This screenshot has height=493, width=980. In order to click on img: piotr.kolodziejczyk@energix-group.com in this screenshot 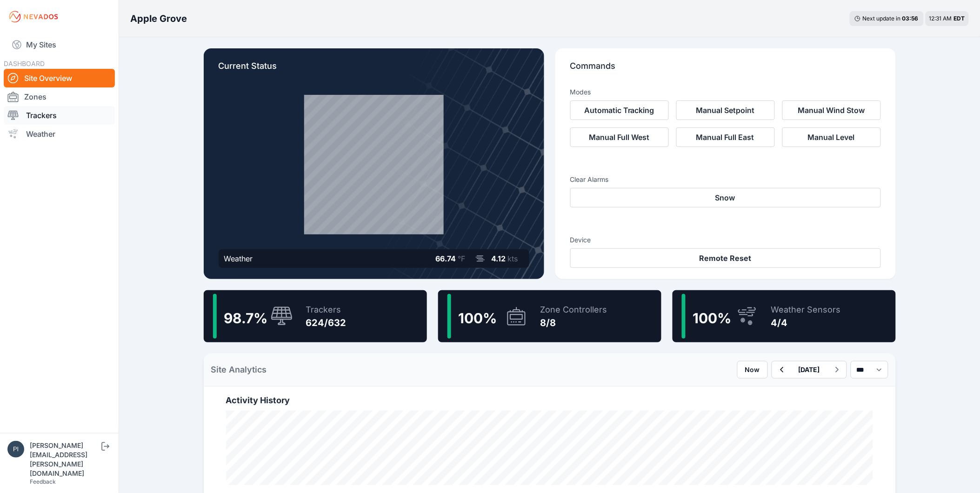, I will do `click(16, 449)`.